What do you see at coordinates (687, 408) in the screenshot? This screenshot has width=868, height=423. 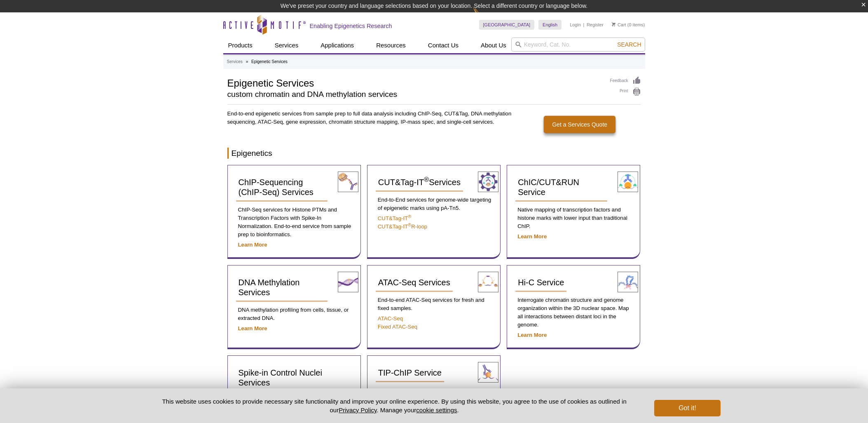 I see `button: Got it!` at bounding box center [687, 408].